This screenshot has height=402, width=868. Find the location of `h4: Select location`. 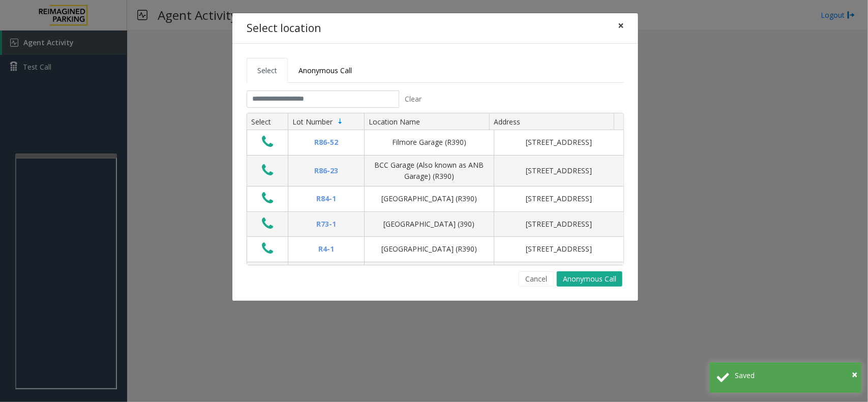

h4: Select location is located at coordinates (284, 29).